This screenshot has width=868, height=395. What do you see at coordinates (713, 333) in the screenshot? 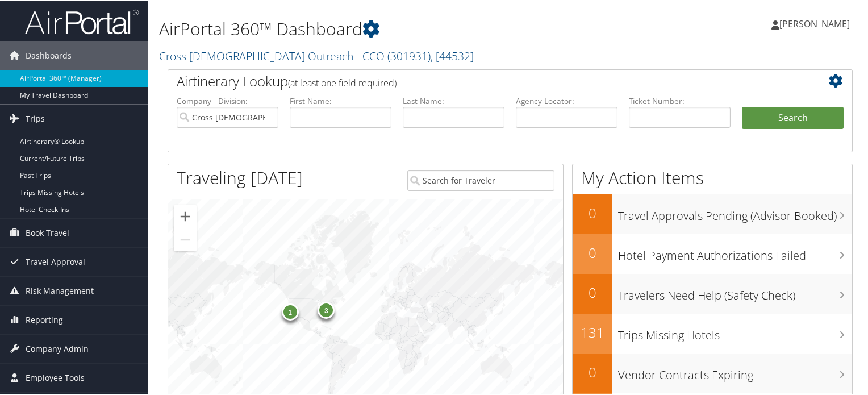
I see `a: 131Trips Missing Hotels` at bounding box center [713, 333].